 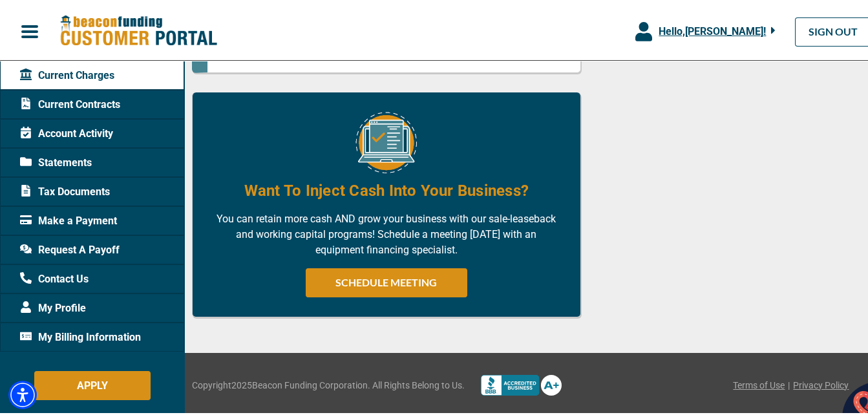 What do you see at coordinates (138, 28) in the screenshot?
I see `img: Beacon Funding Customer Portal Logo` at bounding box center [138, 28].